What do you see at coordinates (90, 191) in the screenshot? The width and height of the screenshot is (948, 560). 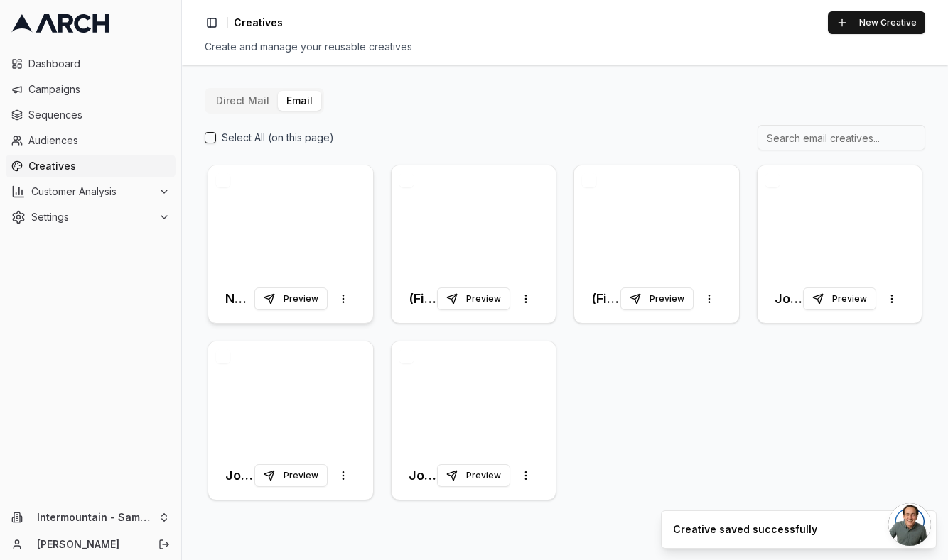 I see `button: Customer Analysis` at bounding box center [90, 191].